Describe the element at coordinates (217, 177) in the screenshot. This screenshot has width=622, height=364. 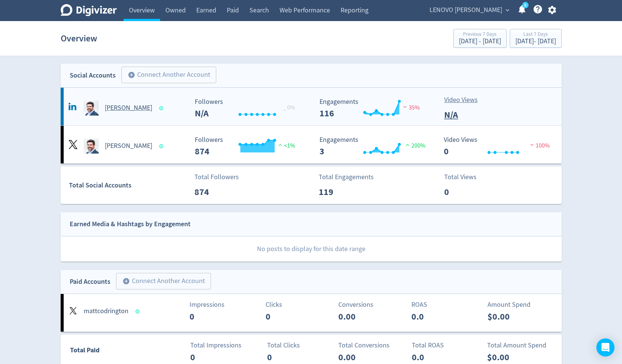
I see `p: Total Followers` at that location.